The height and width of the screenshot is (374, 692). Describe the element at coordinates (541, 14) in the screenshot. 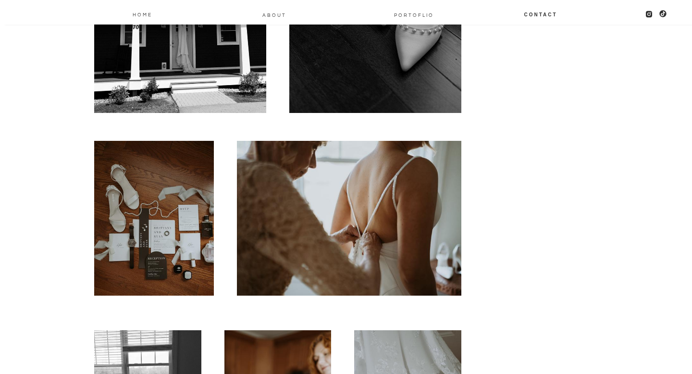

I see `a: Contact` at that location.